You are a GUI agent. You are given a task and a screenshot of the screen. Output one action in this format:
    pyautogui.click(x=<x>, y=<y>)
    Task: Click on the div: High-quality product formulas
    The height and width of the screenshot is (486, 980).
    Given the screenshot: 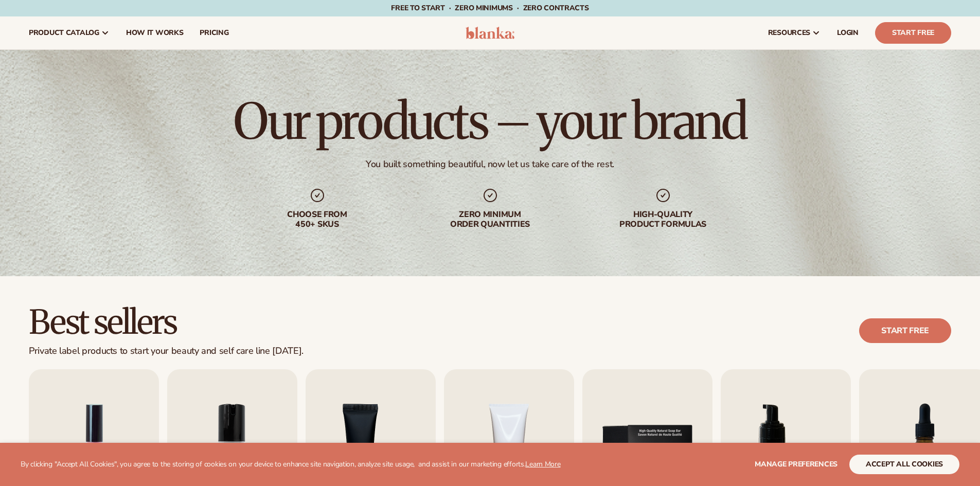 What is the action you would take?
    pyautogui.click(x=663, y=220)
    